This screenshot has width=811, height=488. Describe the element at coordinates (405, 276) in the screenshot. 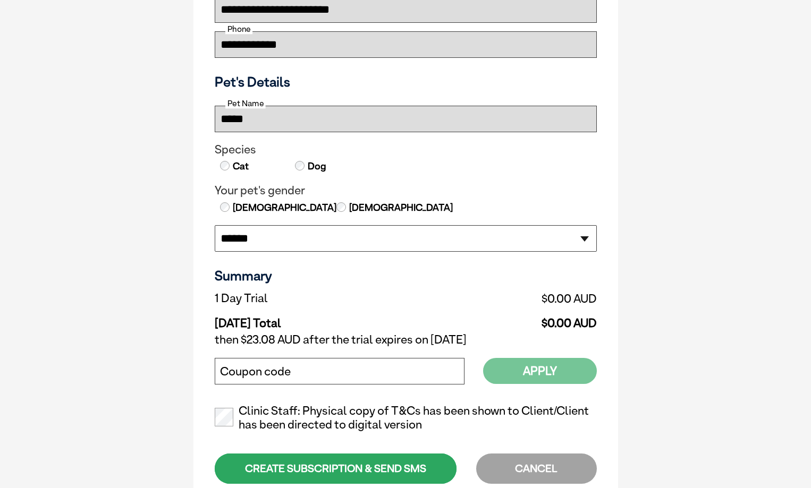

I see `h3: Summary` at that location.